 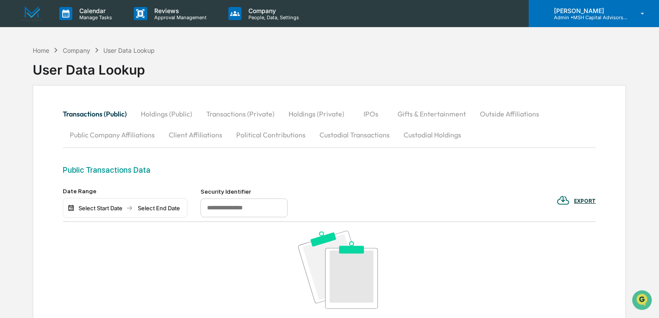 What do you see at coordinates (585, 201) in the screenshot?
I see `div: EXPORT` at bounding box center [585, 201].